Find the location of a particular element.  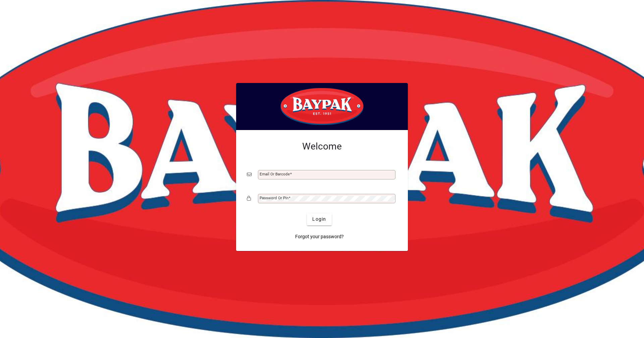

mat-label: Password or Pin is located at coordinates (274, 198).